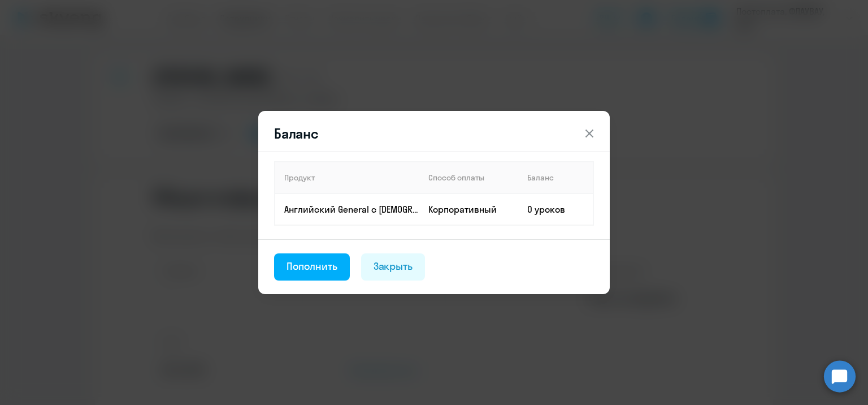  What do you see at coordinates (434, 134) in the screenshot?
I see `header: Баланс` at bounding box center [434, 134].